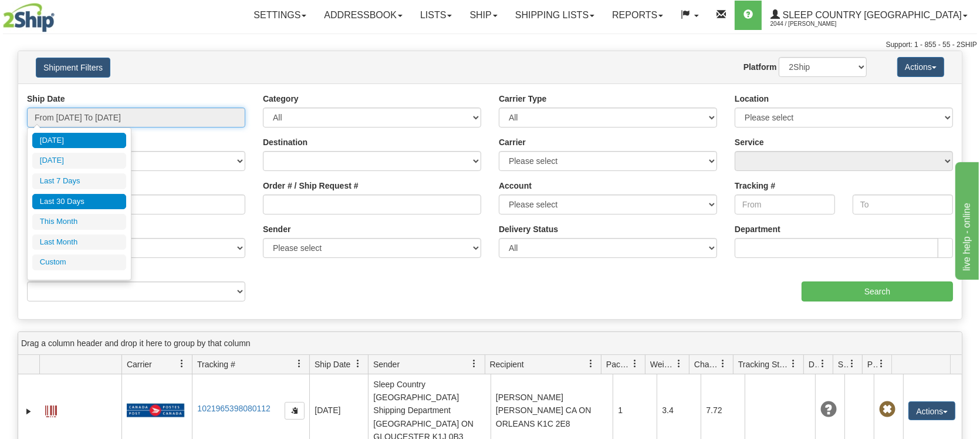 The height and width of the screenshot is (439, 980). I want to click on a: Reports, so click(637, 15).